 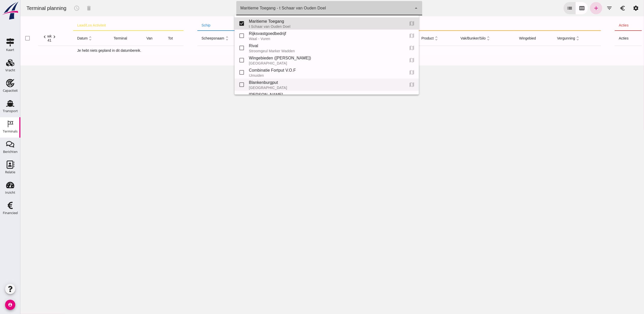 I want to click on div: 41, so click(x=29, y=40).